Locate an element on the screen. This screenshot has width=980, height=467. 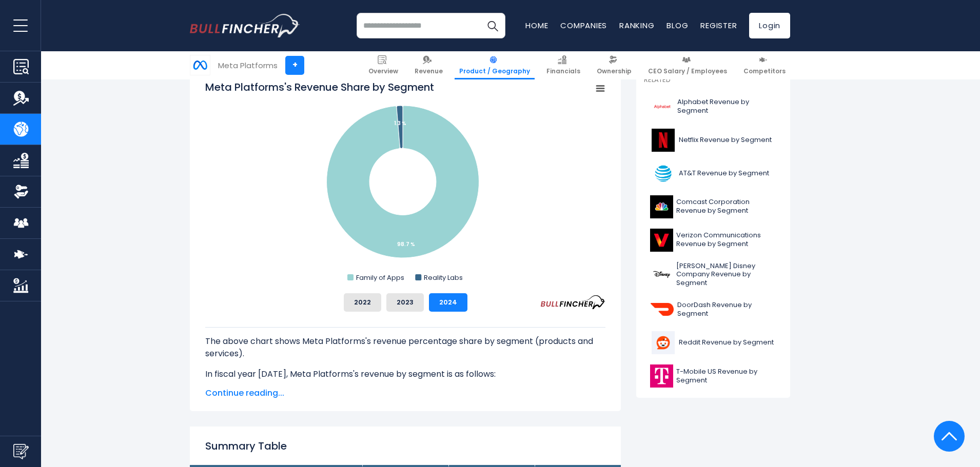
a: Verizon Communications Revenue by Segment is located at coordinates (713, 240).